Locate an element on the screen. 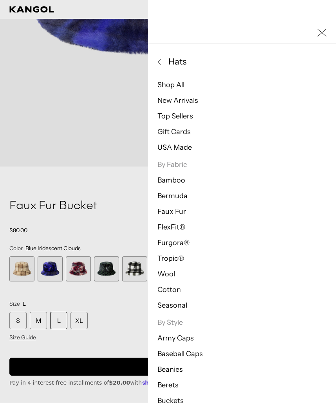 Image resolution: width=336 pixels, height=403 pixels. button: Close Mobile Nav is located at coordinates (321, 33).